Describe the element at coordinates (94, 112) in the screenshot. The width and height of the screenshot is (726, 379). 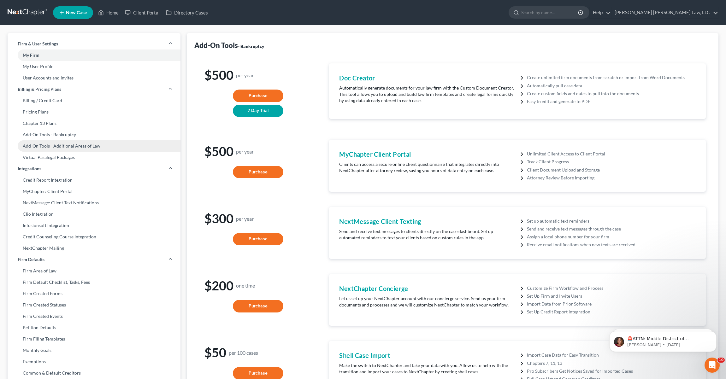
I see `a: Pricing Plans` at that location.